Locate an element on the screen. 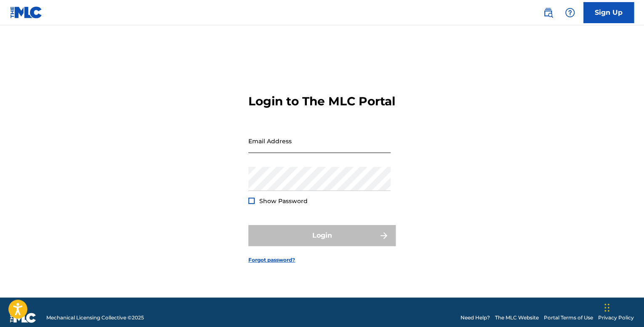 The image size is (644, 327). img: logo is located at coordinates (23, 318).